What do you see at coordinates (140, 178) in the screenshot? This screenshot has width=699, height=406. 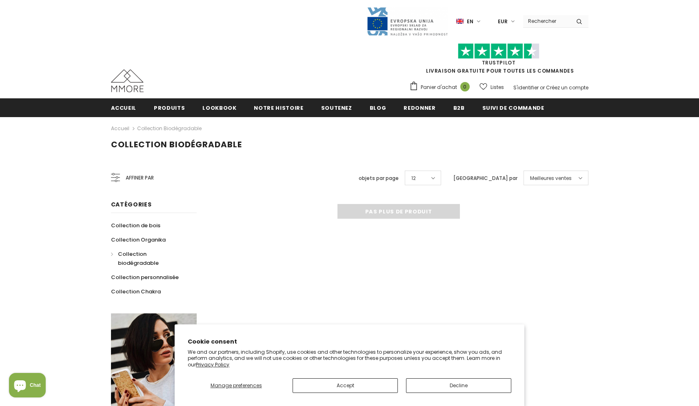 I see `span: Affiner par` at bounding box center [140, 178].